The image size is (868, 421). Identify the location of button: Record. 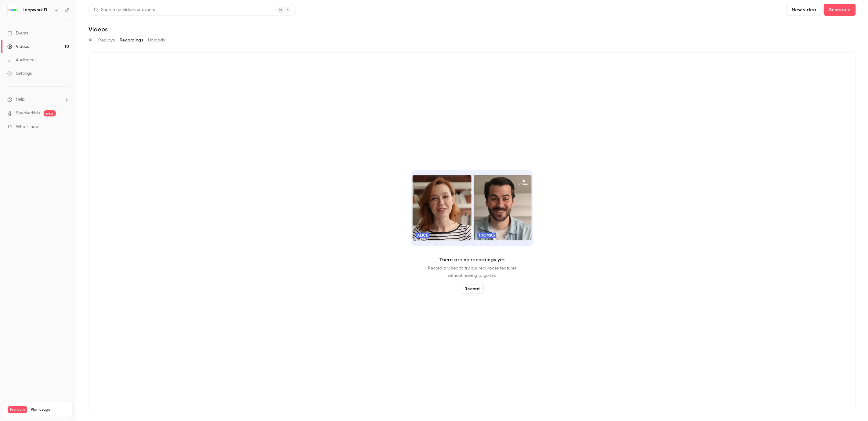
(472, 289).